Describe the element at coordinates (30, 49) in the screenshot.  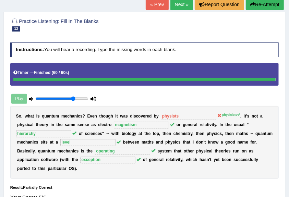
I see `b: Instructions:` at that location.